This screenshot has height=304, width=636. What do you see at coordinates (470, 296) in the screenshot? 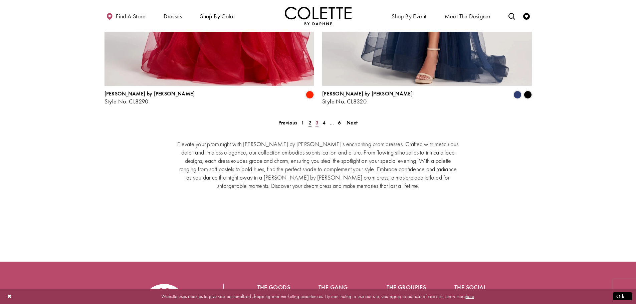
I see `a: here` at bounding box center [470, 296].